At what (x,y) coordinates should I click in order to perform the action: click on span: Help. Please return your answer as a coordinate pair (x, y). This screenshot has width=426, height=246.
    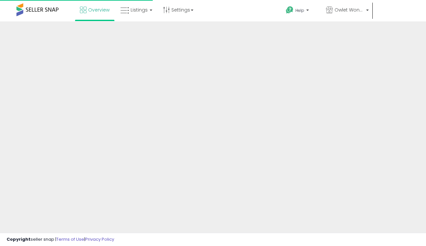
    Looking at the image, I should click on (300, 10).